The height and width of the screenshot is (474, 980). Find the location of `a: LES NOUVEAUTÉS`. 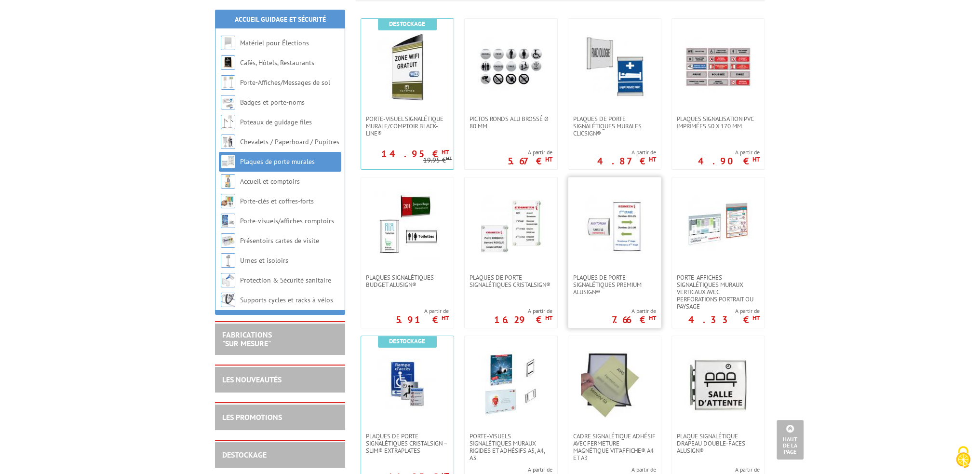

a: LES NOUVEAUTÉS is located at coordinates (251, 380).